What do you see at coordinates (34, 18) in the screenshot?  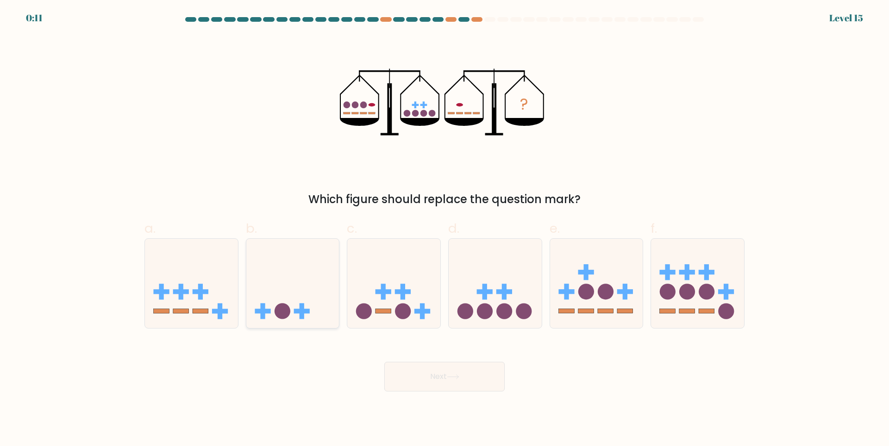 I see `div: 0:11` at bounding box center [34, 18].